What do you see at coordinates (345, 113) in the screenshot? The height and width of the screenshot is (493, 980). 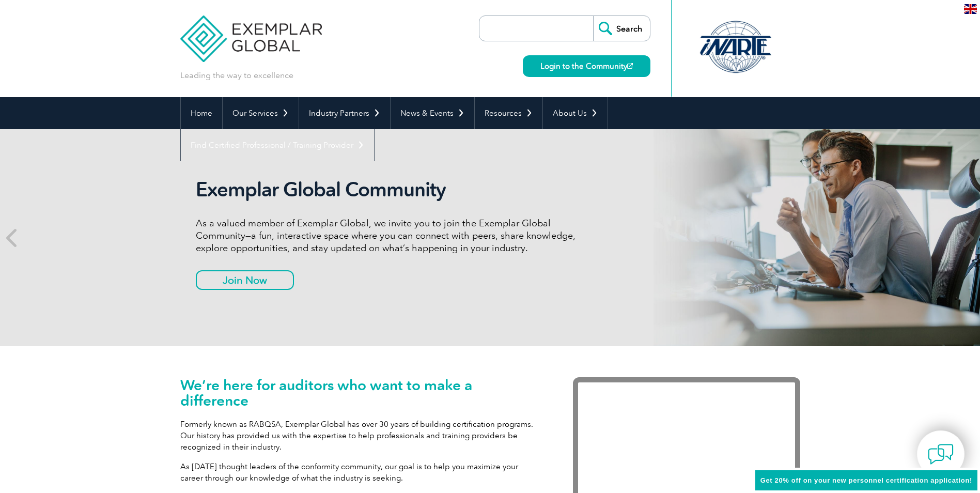 I see `a: Industry Partners` at bounding box center [345, 113].